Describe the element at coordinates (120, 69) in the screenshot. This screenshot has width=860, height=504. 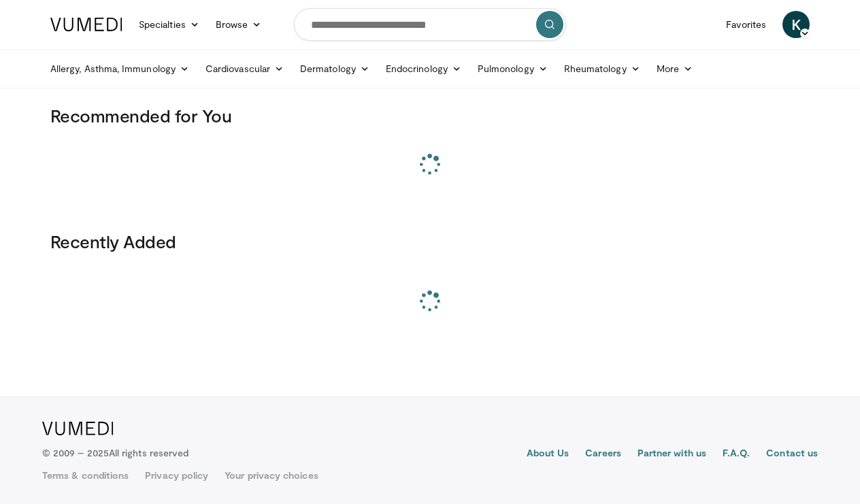
I see `a: Allergy, Asthma, Immunology` at that location.